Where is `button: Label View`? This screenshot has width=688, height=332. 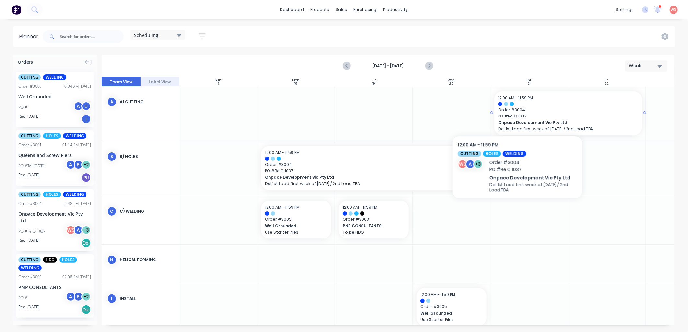 button: Label View is located at coordinates (160, 82).